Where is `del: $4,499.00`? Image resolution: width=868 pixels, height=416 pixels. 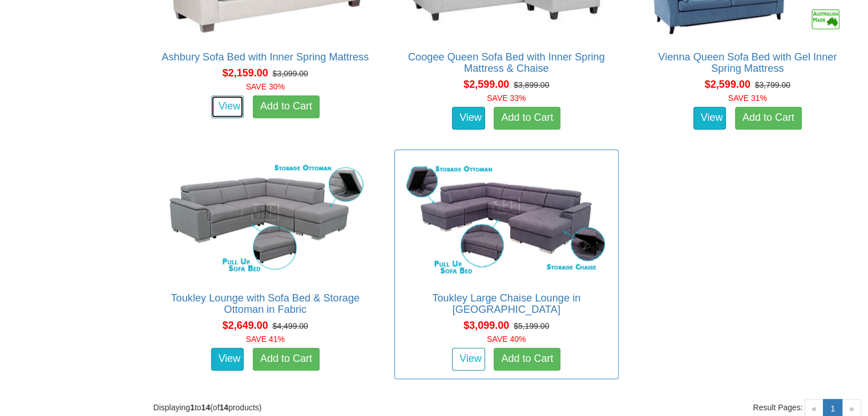
del: $4,499.00 is located at coordinates (291, 326).